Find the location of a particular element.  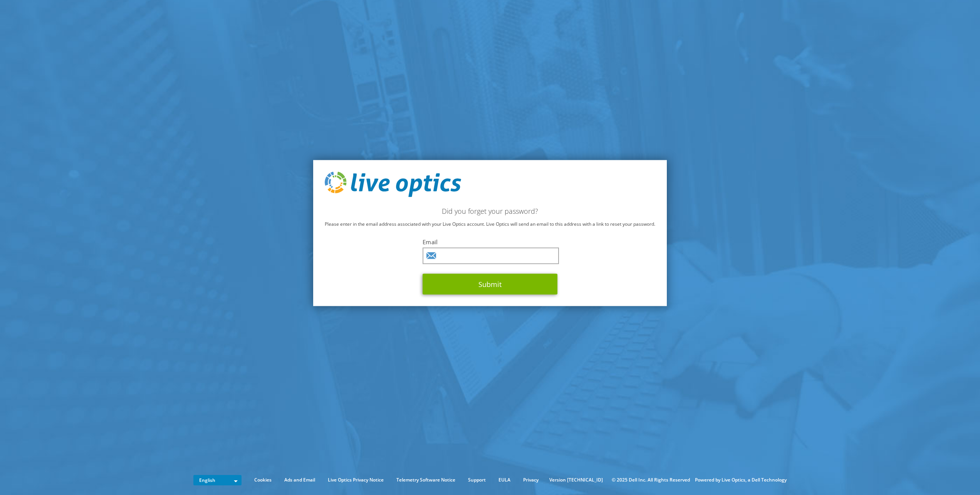

li: Powered by Live Optics, a Dell Technology is located at coordinates (740, 480).